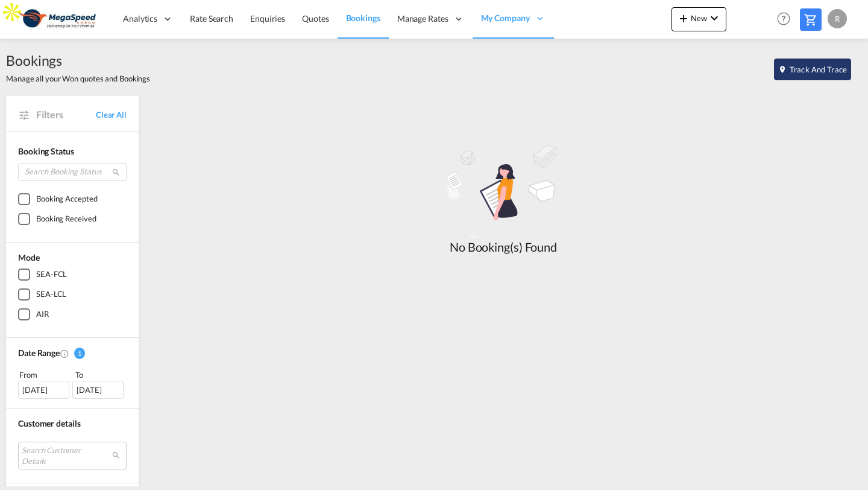 The height and width of the screenshot is (490, 868). I want to click on span: Bookings, so click(78, 61).